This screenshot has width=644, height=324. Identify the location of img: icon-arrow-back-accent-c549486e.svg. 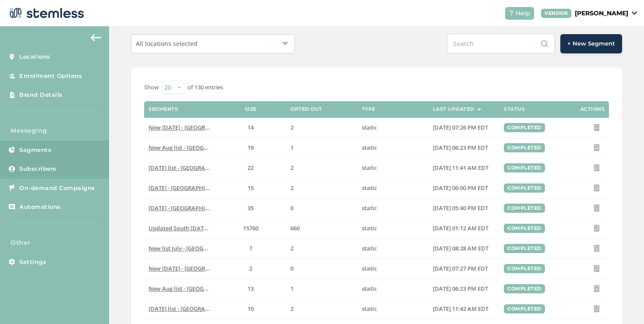
(96, 38).